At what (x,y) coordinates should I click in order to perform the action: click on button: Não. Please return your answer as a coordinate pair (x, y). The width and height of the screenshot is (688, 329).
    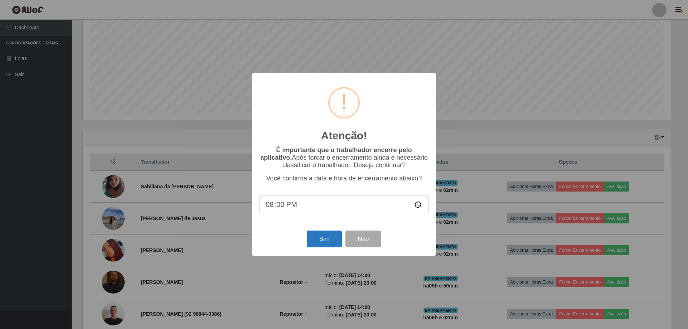
    Looking at the image, I should click on (363, 239).